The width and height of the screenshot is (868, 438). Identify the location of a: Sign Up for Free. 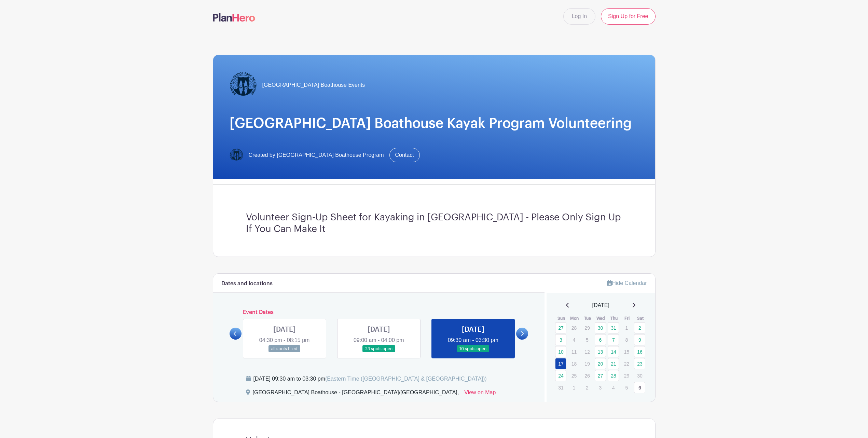
(628, 16).